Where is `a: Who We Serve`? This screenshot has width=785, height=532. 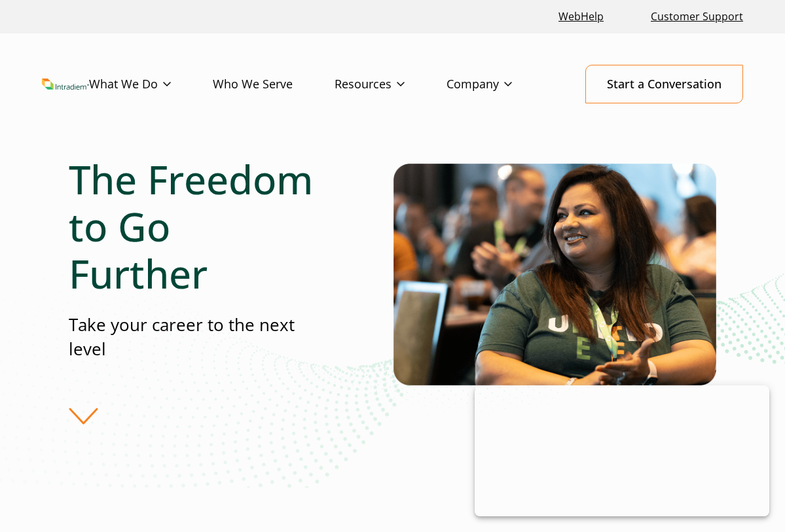 a: Who We Serve is located at coordinates (273, 85).